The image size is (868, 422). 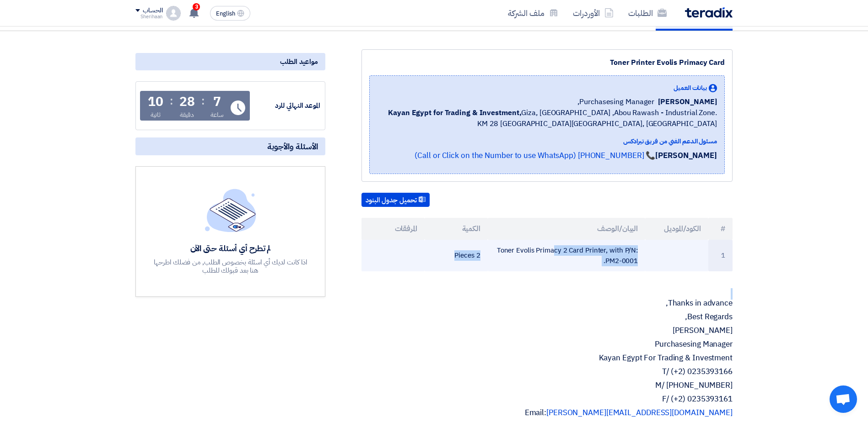 What do you see at coordinates (149, 17) in the screenshot?
I see `div: Sherihaan` at bounding box center [149, 17].